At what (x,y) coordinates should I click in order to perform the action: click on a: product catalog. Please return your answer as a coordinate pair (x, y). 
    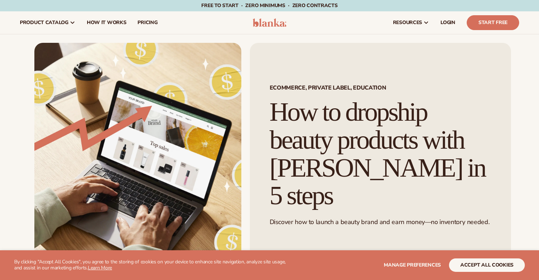
    Looking at the image, I should click on (48, 23).